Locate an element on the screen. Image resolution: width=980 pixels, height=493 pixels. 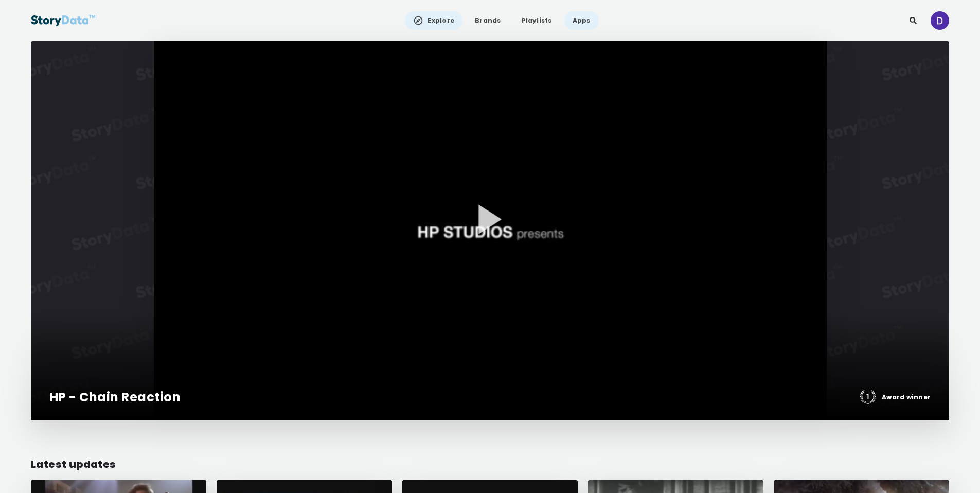
a: Explore is located at coordinates (434, 21).